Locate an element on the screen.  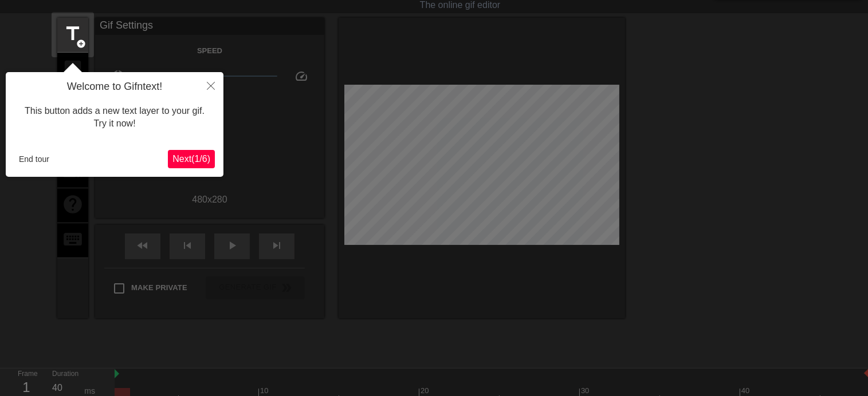
div: This button adds a new text layer to your gif. Try it now! is located at coordinates (114, 117).